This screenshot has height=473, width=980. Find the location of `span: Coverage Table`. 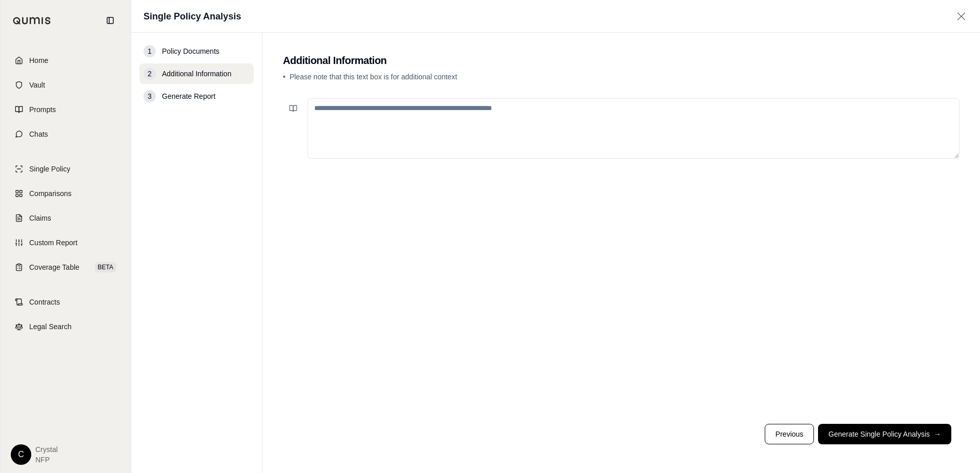

span: Coverage Table is located at coordinates (55, 268).